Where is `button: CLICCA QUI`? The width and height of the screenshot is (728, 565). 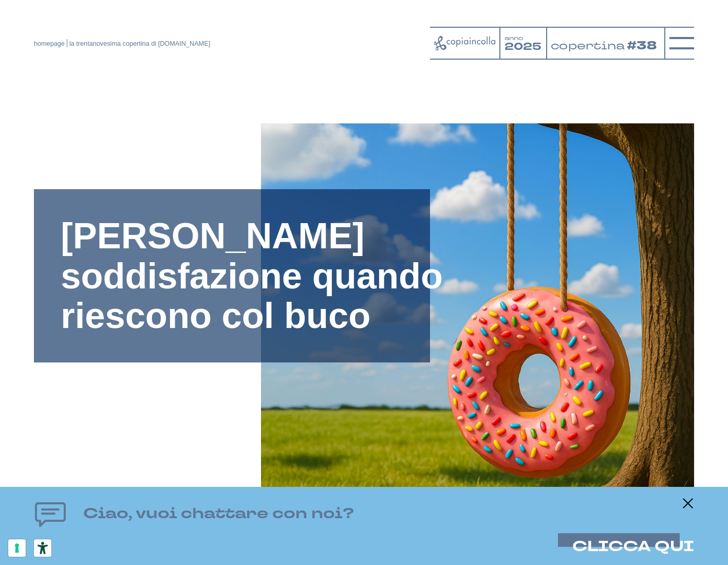
button: CLICCA QUI is located at coordinates (633, 547).